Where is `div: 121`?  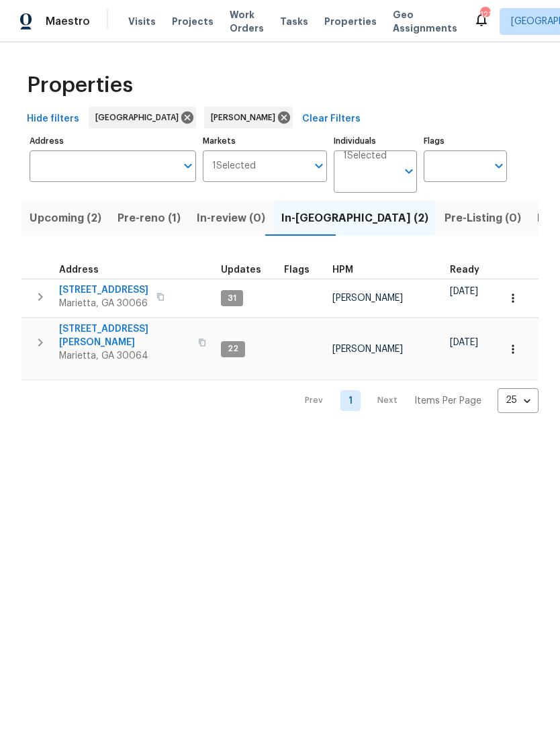
div: 121 is located at coordinates (485, 15).